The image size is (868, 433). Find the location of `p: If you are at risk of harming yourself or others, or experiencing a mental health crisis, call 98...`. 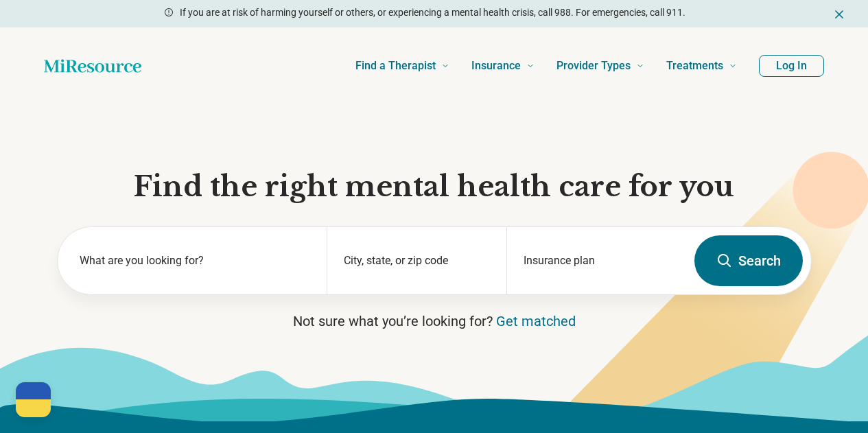

p: If you are at risk of harming yourself or others, or experiencing a mental health crisis, call 98... is located at coordinates (432, 12).